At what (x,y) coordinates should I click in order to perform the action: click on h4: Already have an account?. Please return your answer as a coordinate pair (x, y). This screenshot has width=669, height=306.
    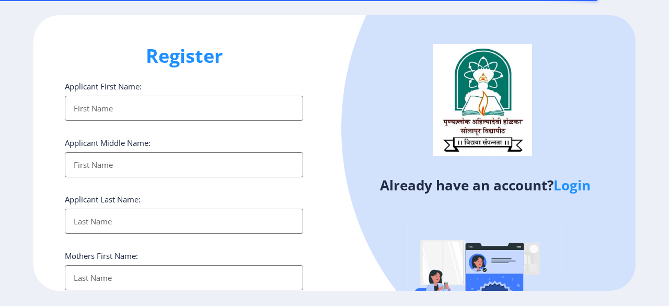
    Looking at the image, I should click on (485, 185).